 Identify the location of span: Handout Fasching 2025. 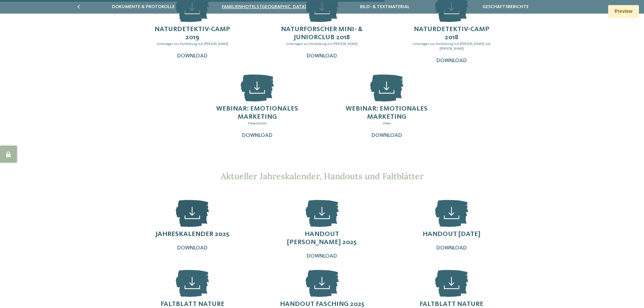
(322, 305).